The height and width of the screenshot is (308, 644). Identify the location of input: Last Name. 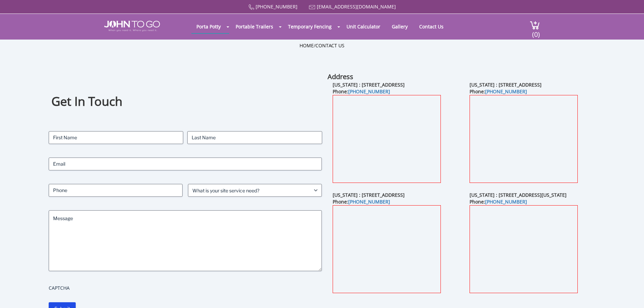
(254, 138).